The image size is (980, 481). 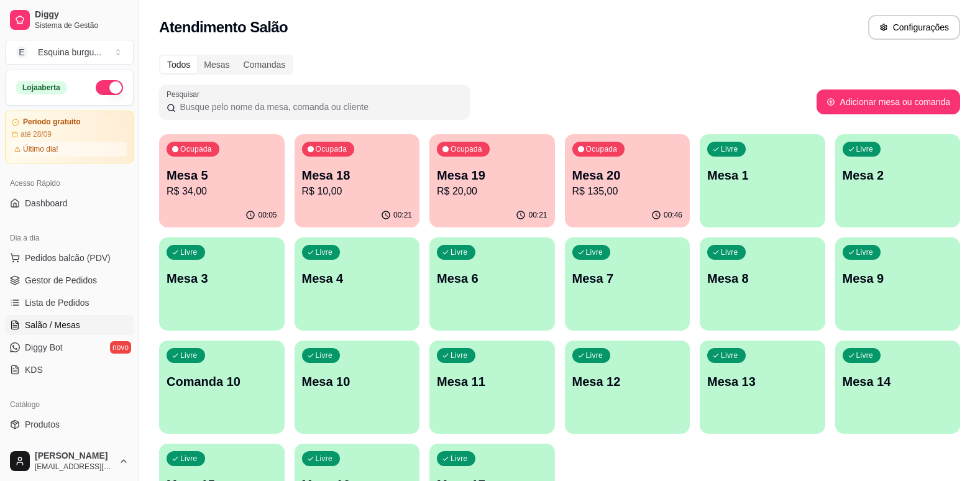 What do you see at coordinates (69, 280) in the screenshot?
I see `a: Gestor de Pedidos` at bounding box center [69, 280].